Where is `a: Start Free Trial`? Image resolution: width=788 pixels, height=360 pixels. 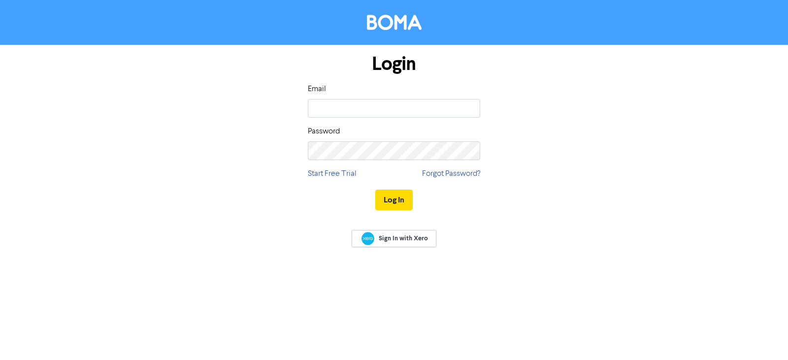 a: Start Free Trial is located at coordinates (332, 174).